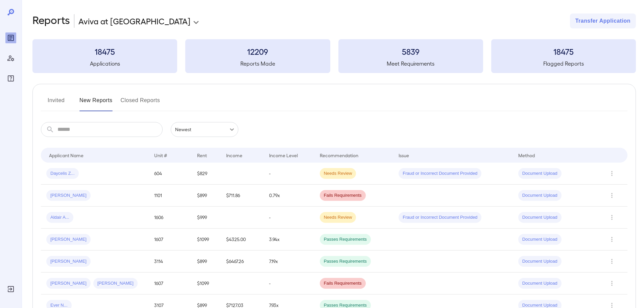 The width and height of the screenshot is (644, 308). What do you see at coordinates (141, 103) in the screenshot?
I see `button: Closed Reports` at bounding box center [141, 103].